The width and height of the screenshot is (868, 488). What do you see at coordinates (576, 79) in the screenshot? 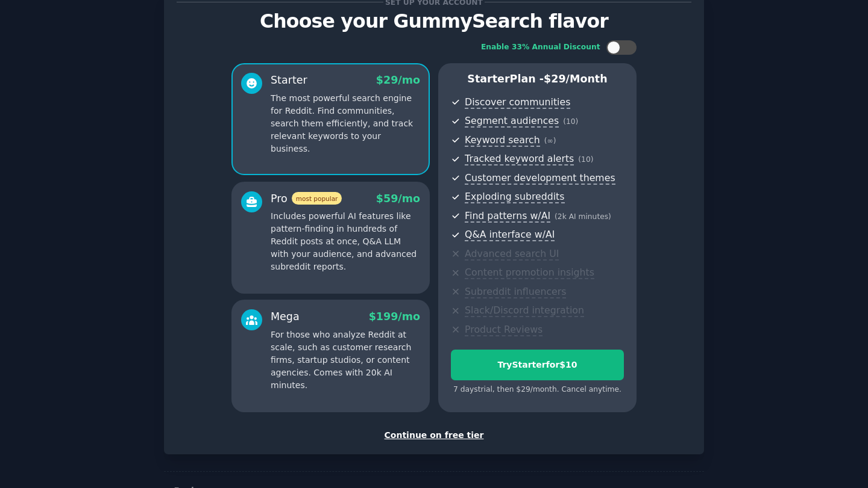
I see `span: $ 29 /month` at bounding box center [576, 79].